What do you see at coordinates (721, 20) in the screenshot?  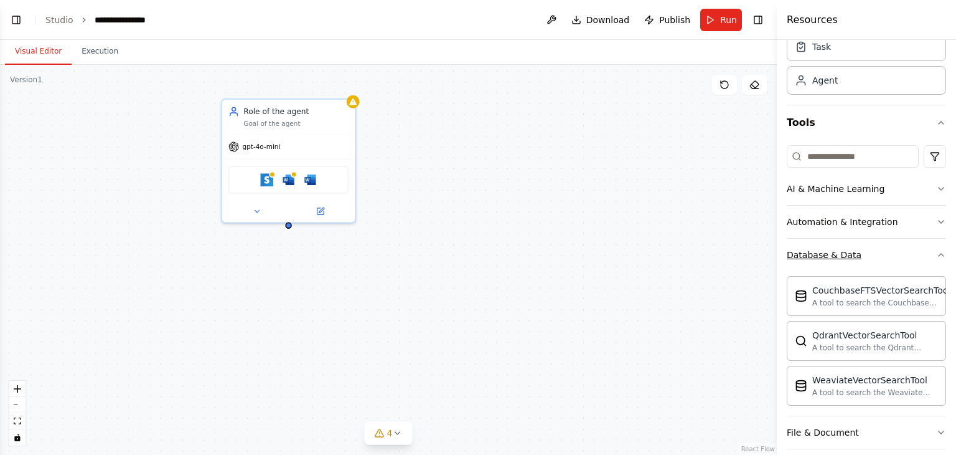 I see `button: Run` at bounding box center [721, 20].